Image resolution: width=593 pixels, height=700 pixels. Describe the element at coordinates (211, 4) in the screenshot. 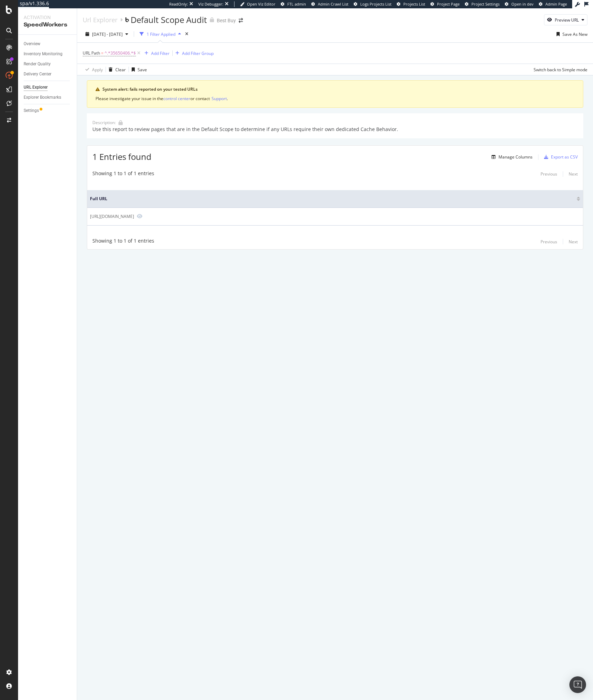

I see `div: Viz Debugger:` at that location.